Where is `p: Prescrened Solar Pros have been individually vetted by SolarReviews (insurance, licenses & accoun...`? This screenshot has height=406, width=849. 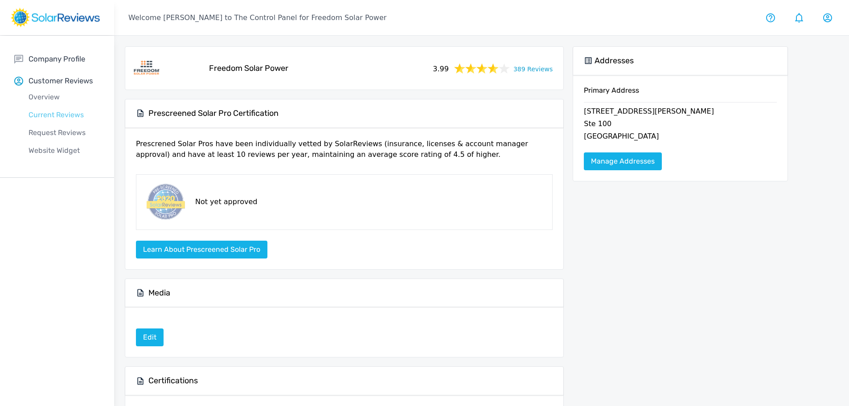 p: Prescrened Solar Pros have been individually vetted by SolarReviews (insurance, licenses & accoun... is located at coordinates (344, 153).